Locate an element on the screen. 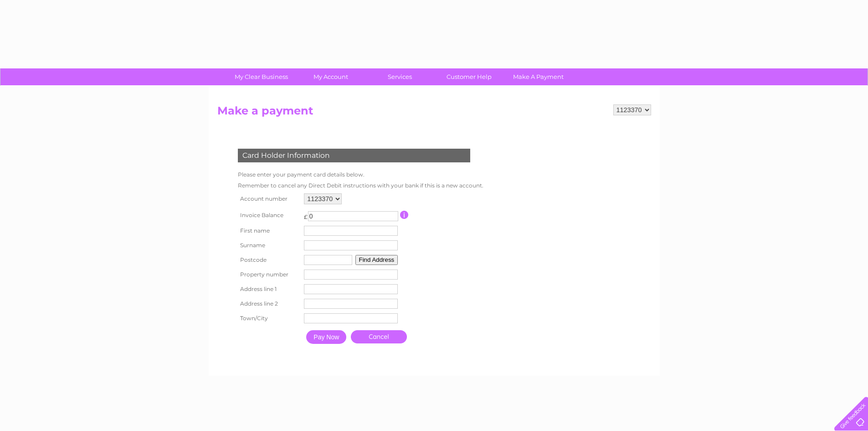 Image resolution: width=868 pixels, height=431 pixels. input: Information is located at coordinates (404, 215).